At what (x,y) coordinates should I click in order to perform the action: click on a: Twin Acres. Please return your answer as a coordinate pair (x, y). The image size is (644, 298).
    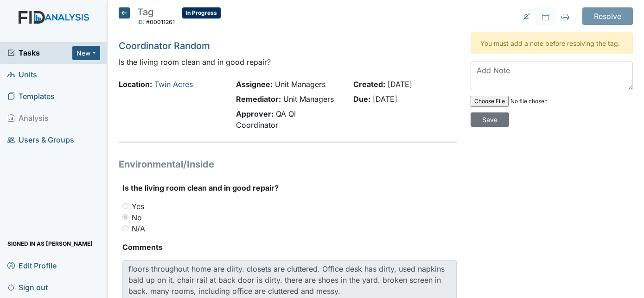
    Looking at the image, I should click on (173, 85).